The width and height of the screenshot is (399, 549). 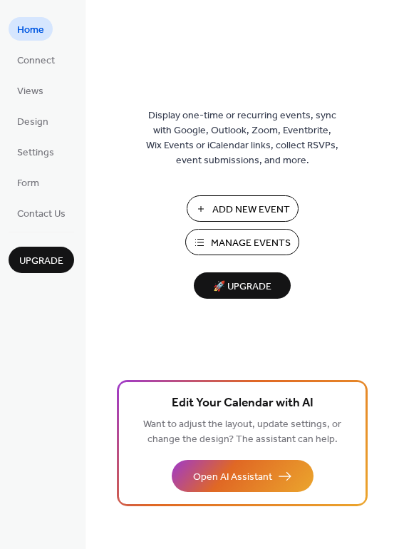 I want to click on a: Home, so click(x=31, y=29).